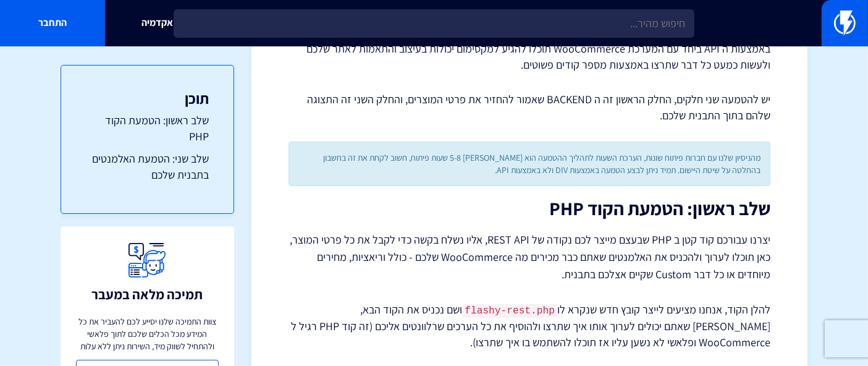  I want to click on h2: שלב ראשון: הטמעת הקוד PHP, so click(530, 208).